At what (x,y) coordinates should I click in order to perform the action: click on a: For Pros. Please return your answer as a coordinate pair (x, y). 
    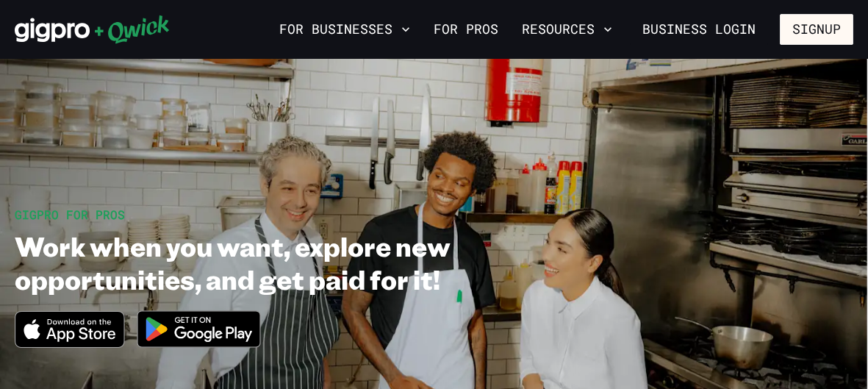
    Looking at the image, I should click on (466, 30).